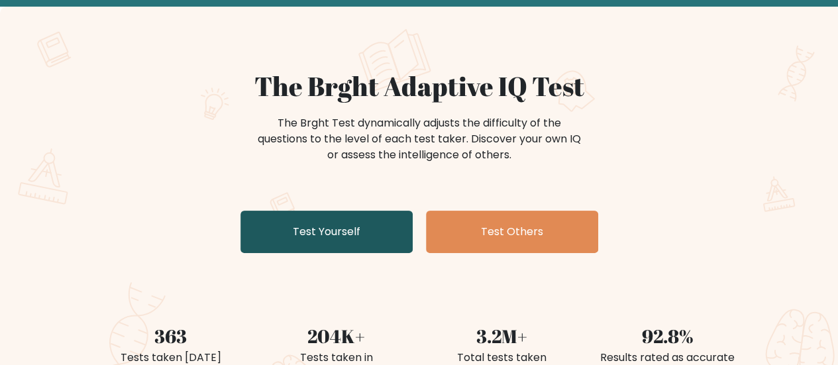  Describe the element at coordinates (419, 139) in the screenshot. I see `div: The Brght Test dynamically adjusts the difficulty of the questions to the level of each test take...` at that location.